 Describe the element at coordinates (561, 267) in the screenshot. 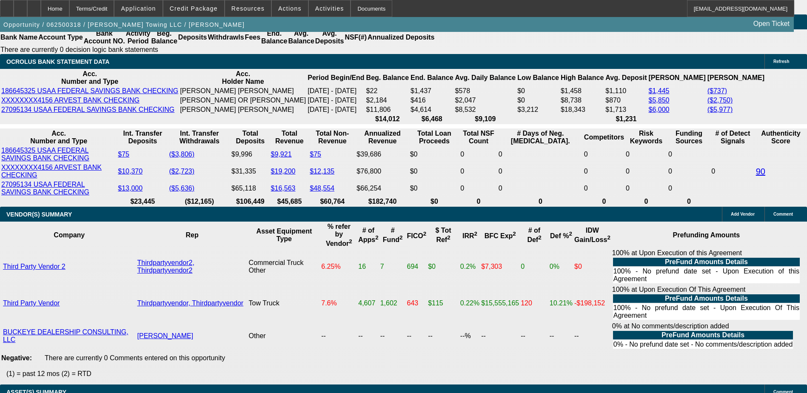

I see `td: 0%` at that location.